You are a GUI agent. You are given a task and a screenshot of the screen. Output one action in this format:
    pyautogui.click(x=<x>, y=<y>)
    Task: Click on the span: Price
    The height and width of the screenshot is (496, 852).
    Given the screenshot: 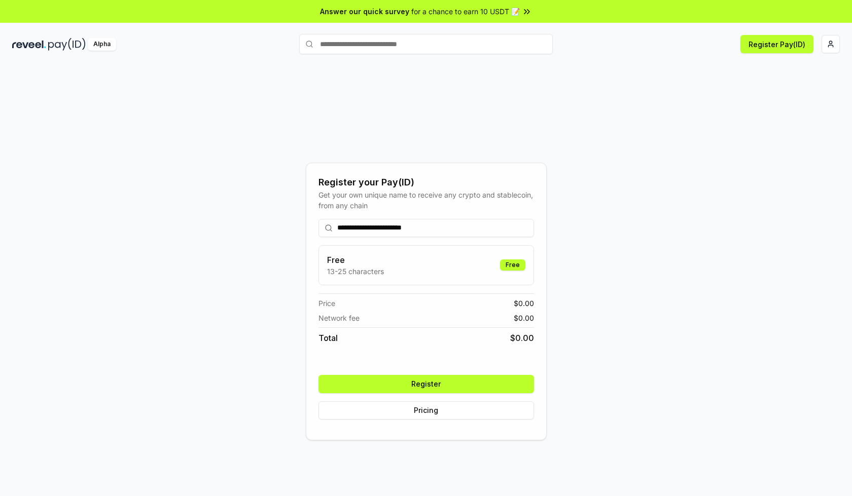 What is the action you would take?
    pyautogui.click(x=327, y=303)
    